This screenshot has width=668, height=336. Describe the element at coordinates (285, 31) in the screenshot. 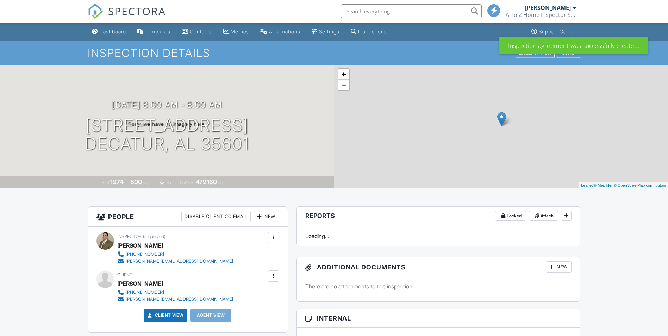

I see `div: Automations` at that location.